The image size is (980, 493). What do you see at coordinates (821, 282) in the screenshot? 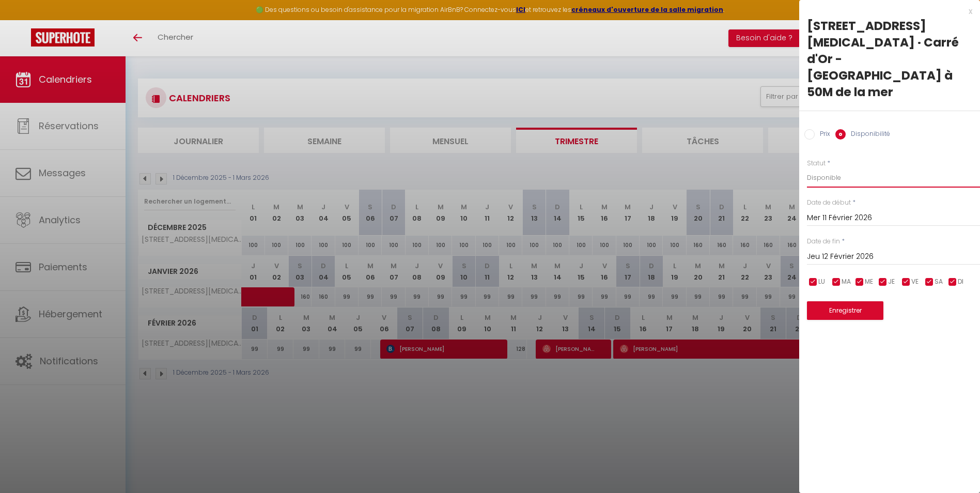
I see `span: LU` at bounding box center [821, 282].